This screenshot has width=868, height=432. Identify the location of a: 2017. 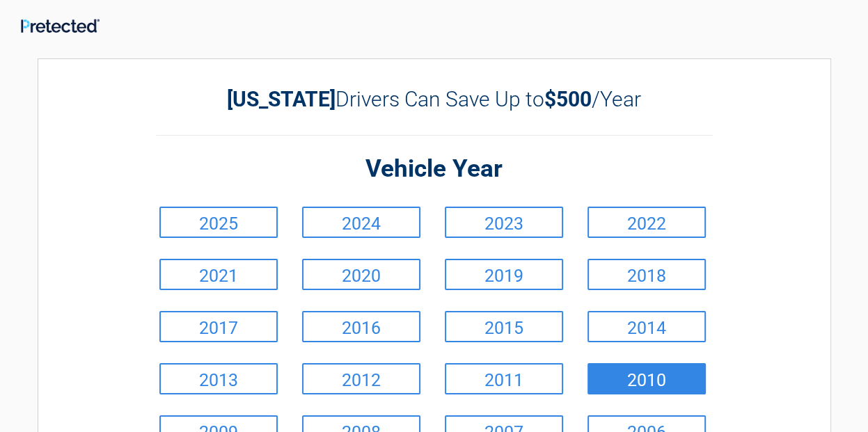
(219, 327).